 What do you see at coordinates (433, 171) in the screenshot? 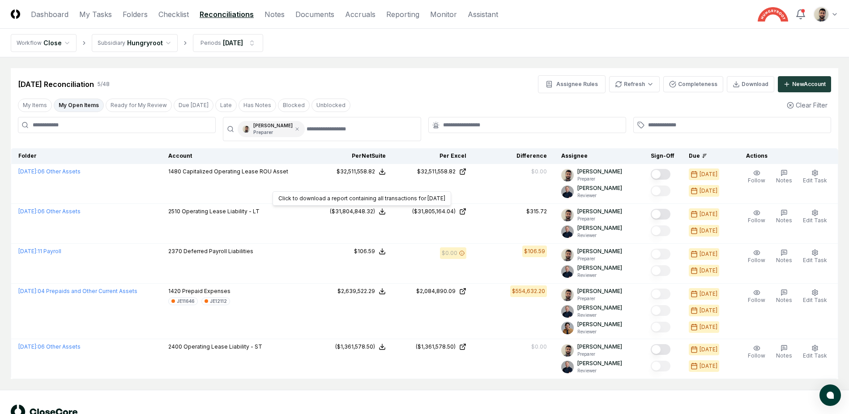
I see `a: $32,511,558.82` at bounding box center [433, 171].